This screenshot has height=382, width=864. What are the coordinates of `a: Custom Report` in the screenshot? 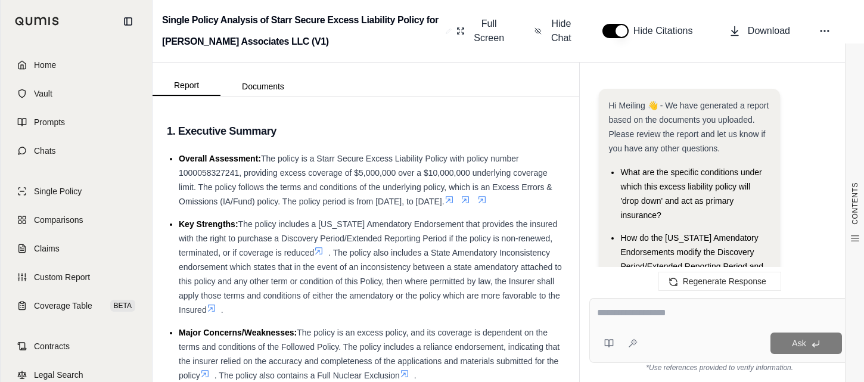 It's located at (76, 277).